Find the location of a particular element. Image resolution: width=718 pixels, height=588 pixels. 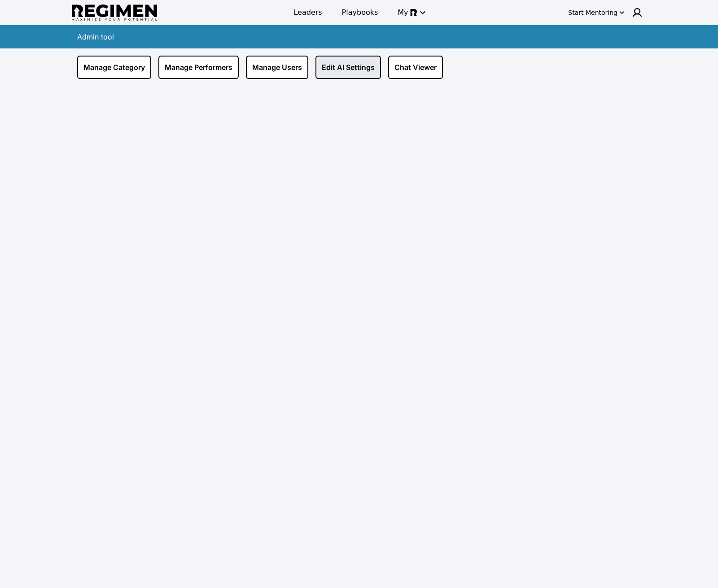

a: Manage Category is located at coordinates (114, 67).